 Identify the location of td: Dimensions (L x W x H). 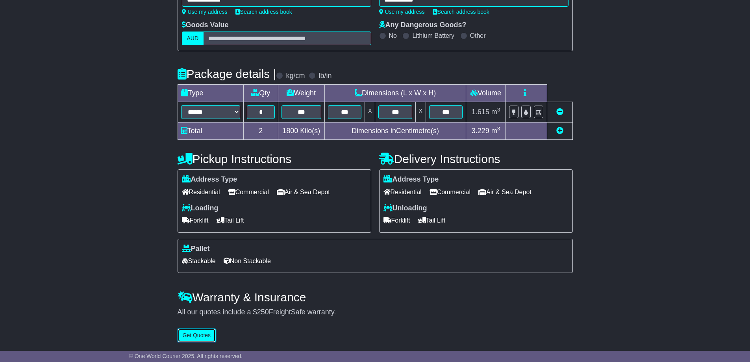
(395, 93).